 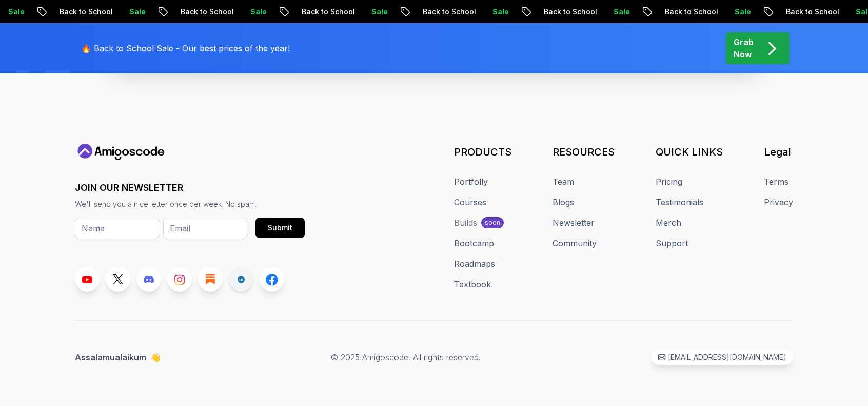 I want to click on p: © 2025 Amigoscode. All rights reserved., so click(x=406, y=357).